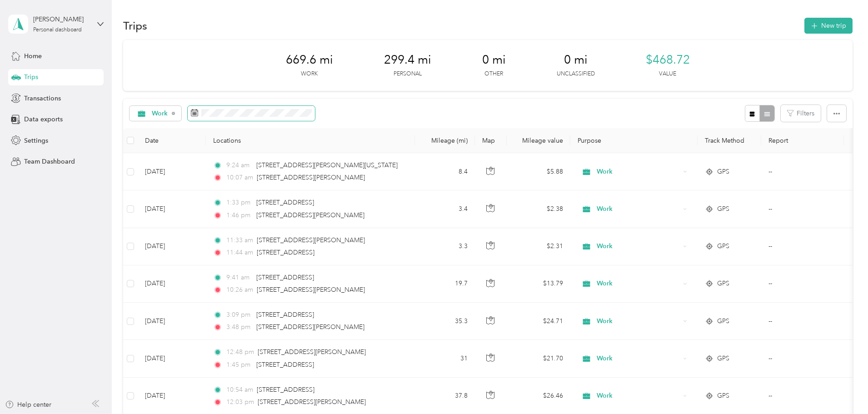 This screenshot has width=868, height=414. Describe the element at coordinates (445, 141) in the screenshot. I see `th: Mileage (mi)` at that location.